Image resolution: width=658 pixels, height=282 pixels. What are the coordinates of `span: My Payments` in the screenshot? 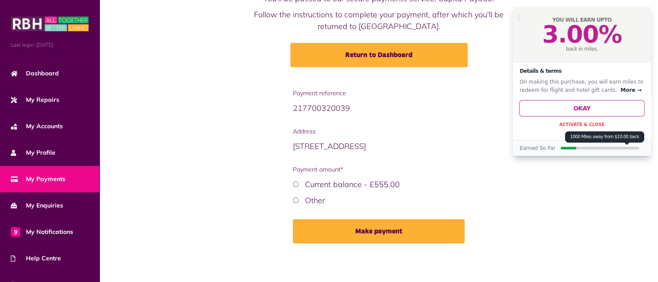 It's located at (38, 179).